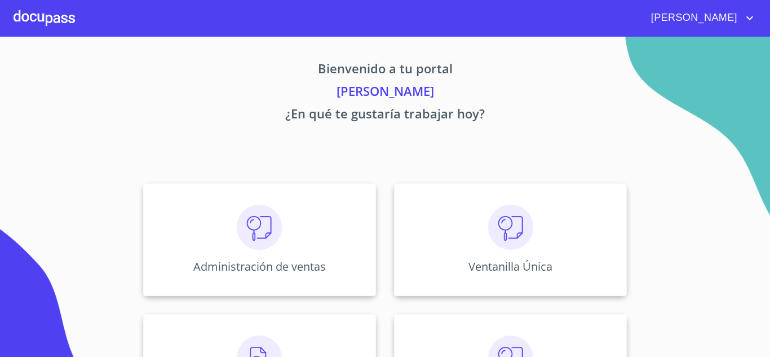 Image resolution: width=770 pixels, height=357 pixels. What do you see at coordinates (259, 266) in the screenshot?
I see `p: Administración de ventas` at bounding box center [259, 266].